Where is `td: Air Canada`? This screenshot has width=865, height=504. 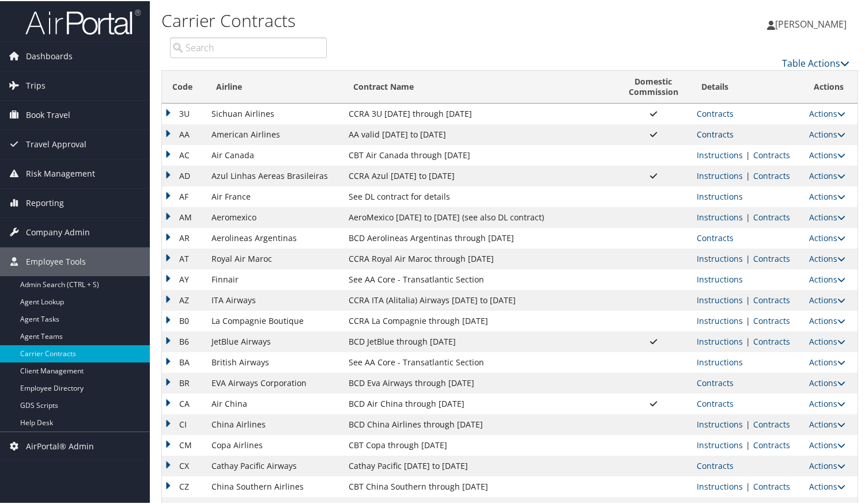 td: Air Canada is located at coordinates (274, 154).